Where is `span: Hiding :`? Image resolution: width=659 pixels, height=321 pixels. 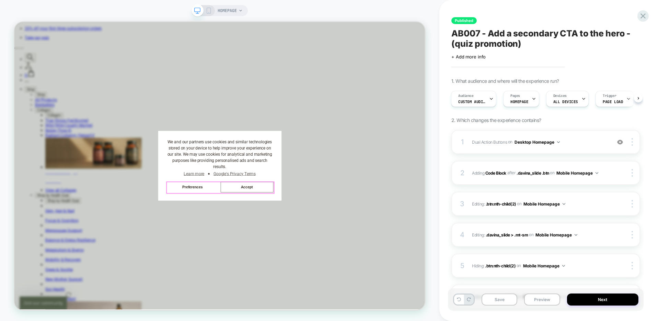 span: Hiding : is located at coordinates (539, 265).